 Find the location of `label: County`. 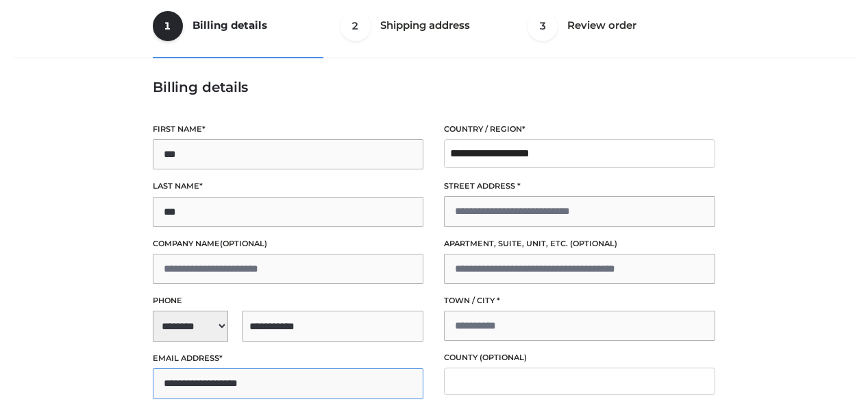

label: County is located at coordinates (580, 357).